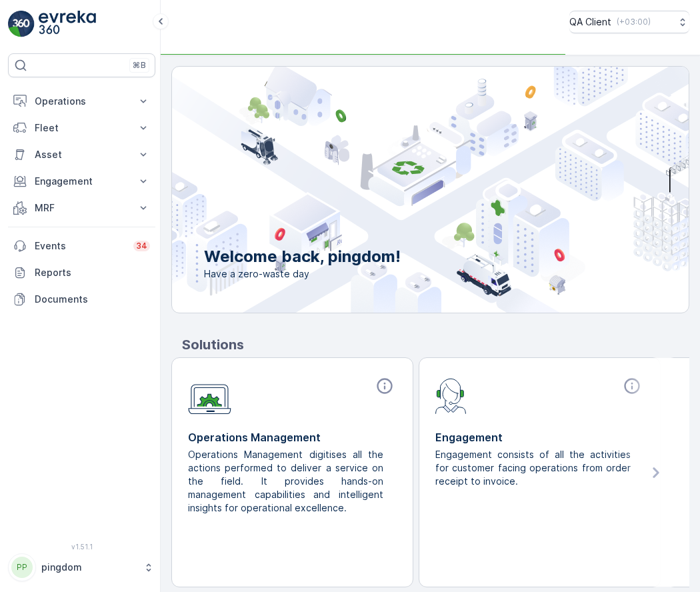 The height and width of the screenshot is (592, 700). What do you see at coordinates (81, 102) in the screenshot?
I see `p: Operations` at bounding box center [81, 102].